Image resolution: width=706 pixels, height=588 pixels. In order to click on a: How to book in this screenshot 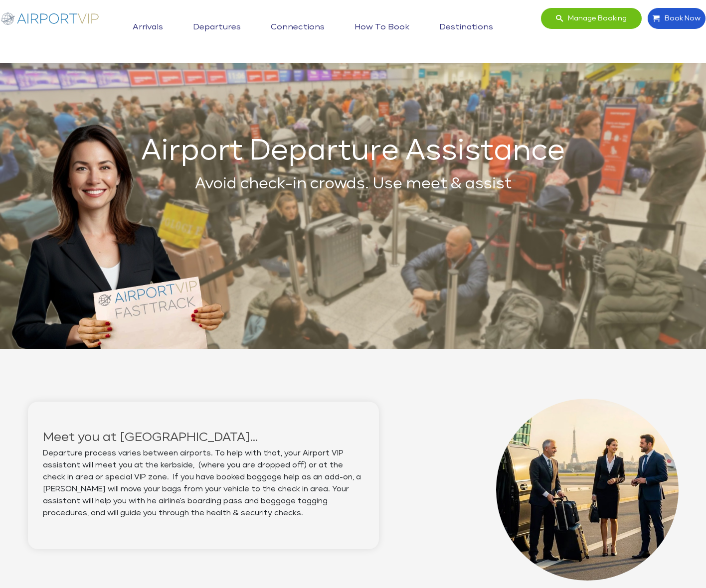, I will do `click(382, 27)`.